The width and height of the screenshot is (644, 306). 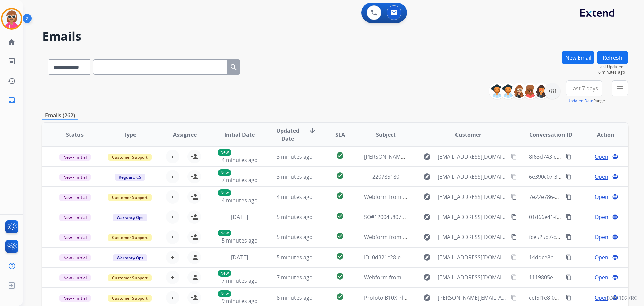 What do you see at coordinates (288, 134) in the screenshot?
I see `span: Updated Date` at bounding box center [288, 134].